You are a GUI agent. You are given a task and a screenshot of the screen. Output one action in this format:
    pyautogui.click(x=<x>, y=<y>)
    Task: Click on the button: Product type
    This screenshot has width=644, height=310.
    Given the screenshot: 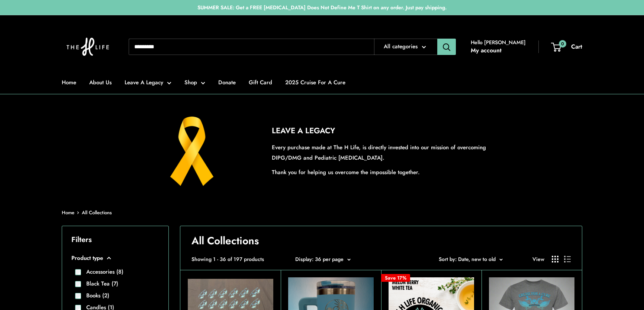 What is the action you would take?
    pyautogui.click(x=115, y=258)
    